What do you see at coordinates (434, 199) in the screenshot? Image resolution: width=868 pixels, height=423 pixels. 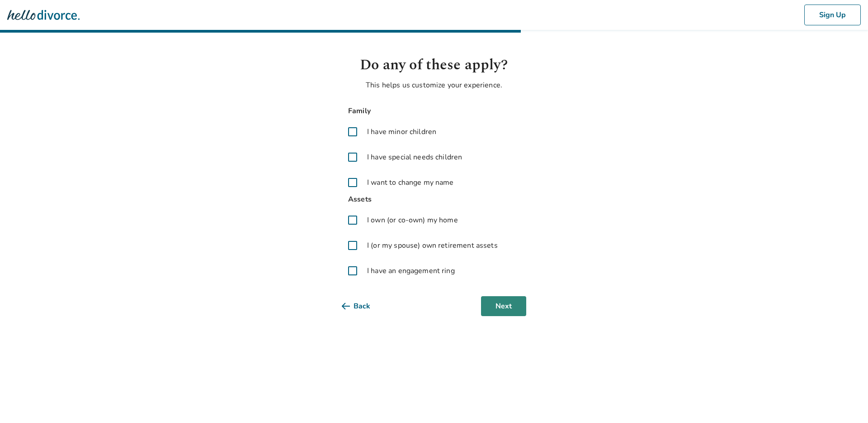 I see `span: Assets` at bounding box center [434, 199].